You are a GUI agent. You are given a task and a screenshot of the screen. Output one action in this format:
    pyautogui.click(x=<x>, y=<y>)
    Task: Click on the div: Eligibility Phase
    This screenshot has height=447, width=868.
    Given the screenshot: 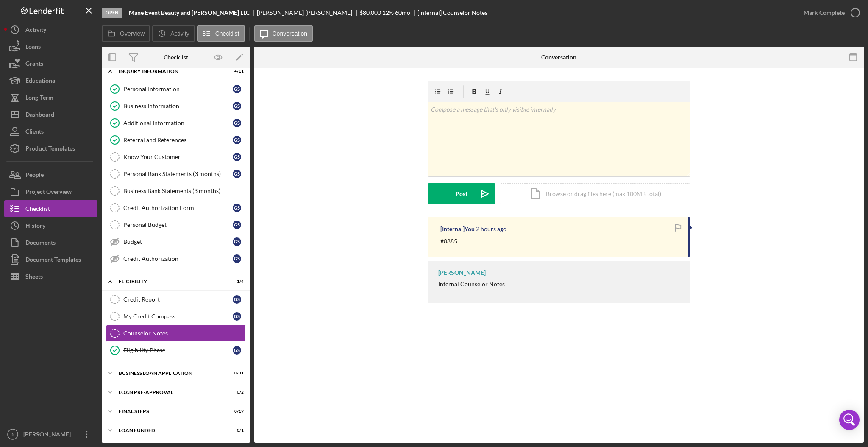 What is the action you would take?
    pyautogui.click(x=178, y=350)
    